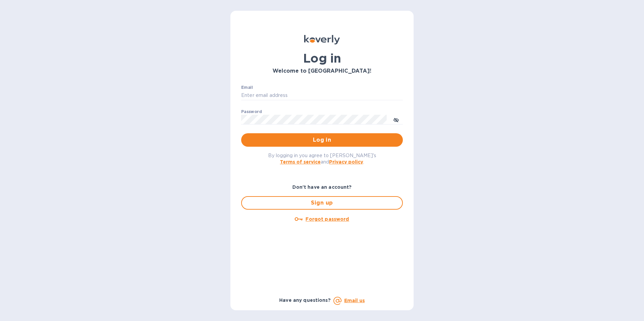  I want to click on button: toggle password visibility, so click(396, 119).